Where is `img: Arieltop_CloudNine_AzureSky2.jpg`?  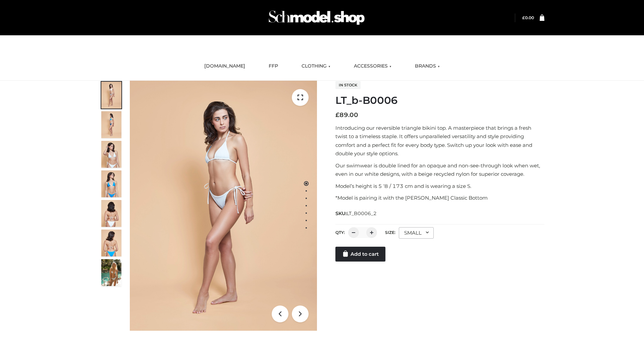 img: Arieltop_CloudNine_AzureSky2.jpg is located at coordinates (111, 272).